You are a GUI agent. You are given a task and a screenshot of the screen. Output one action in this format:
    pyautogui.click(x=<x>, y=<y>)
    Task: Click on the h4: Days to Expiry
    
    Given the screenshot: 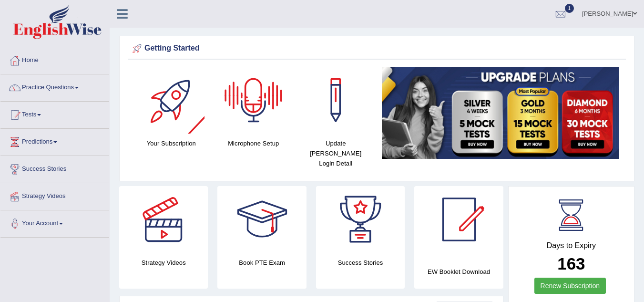 What is the action you would take?
    pyautogui.click(x=571, y=246)
    